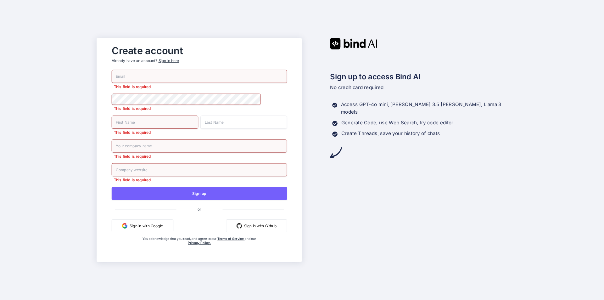  Describe the element at coordinates (335, 152) in the screenshot. I see `img: arrow` at that location.